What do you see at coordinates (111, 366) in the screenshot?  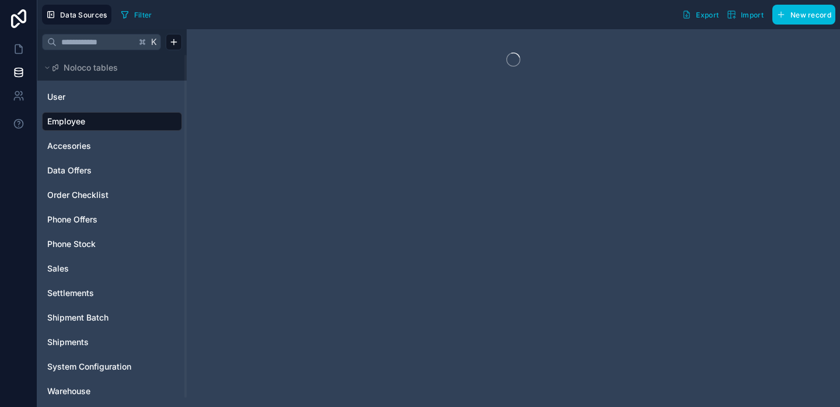 I see `a: System Configuration` at bounding box center [111, 366].